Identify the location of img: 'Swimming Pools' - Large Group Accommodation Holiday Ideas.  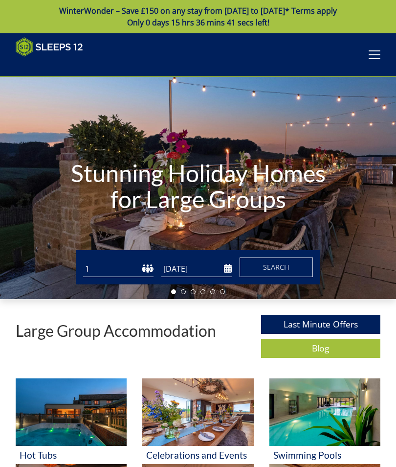
(325, 412).